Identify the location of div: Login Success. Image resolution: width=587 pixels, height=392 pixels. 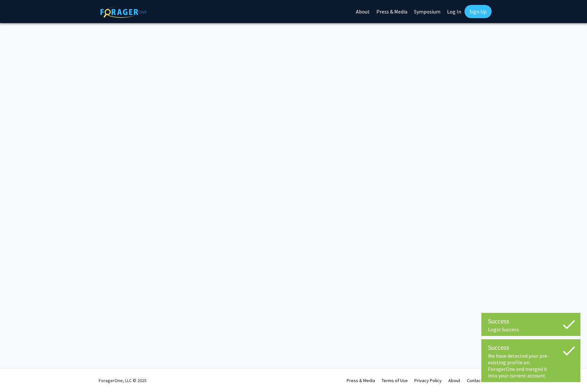
(531, 330).